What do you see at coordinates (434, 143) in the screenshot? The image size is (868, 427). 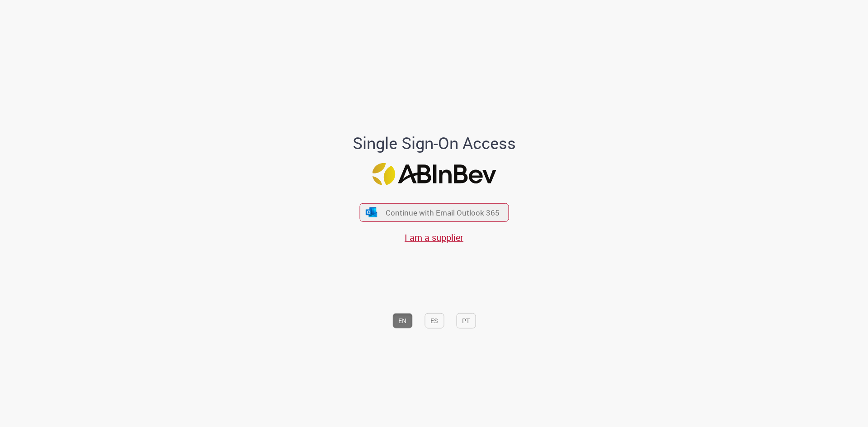 I see `h1: Single Sign-On Access` at bounding box center [434, 143].